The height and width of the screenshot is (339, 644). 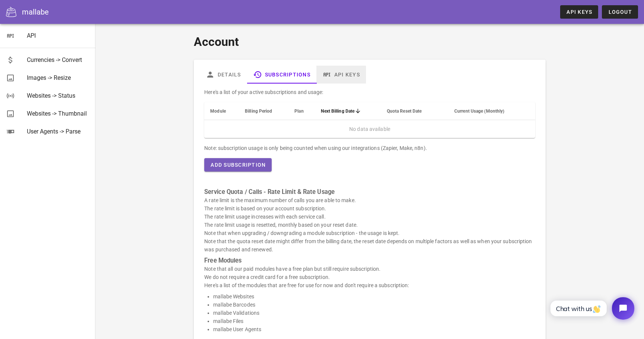 I want to click on h3: Service Quota / Calls - Rate Limit & Rate Usage, so click(x=369, y=192).